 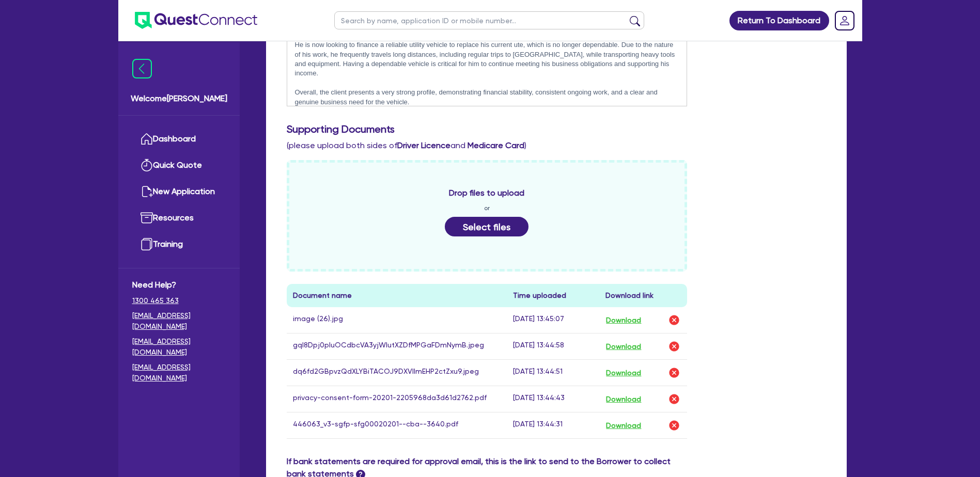 I want to click on img: training, so click(x=146, y=245).